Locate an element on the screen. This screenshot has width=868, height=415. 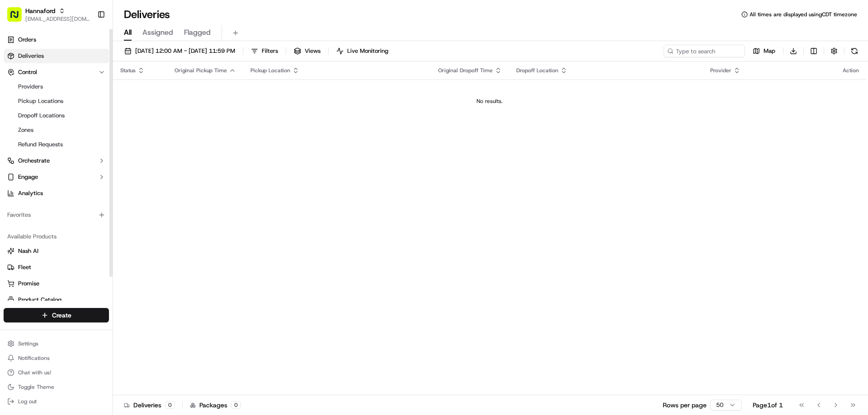
a: Dropoff Locations is located at coordinates (56, 116).